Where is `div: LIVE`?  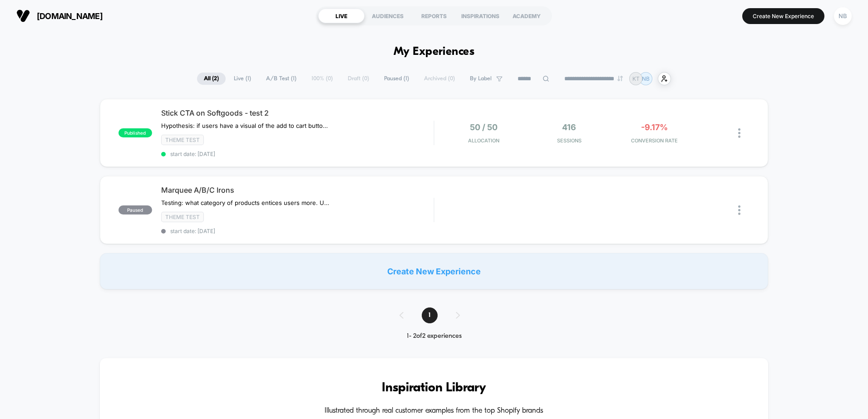 div: LIVE is located at coordinates (341, 16).